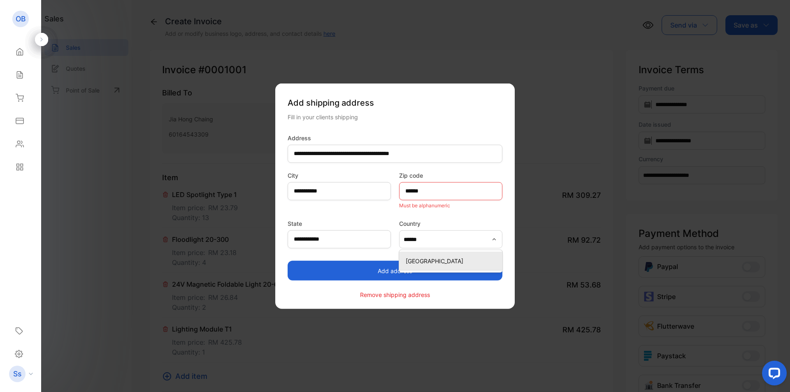 This screenshot has height=392, width=790. Describe the element at coordinates (450, 223) in the screenshot. I see `label: Country` at that location.